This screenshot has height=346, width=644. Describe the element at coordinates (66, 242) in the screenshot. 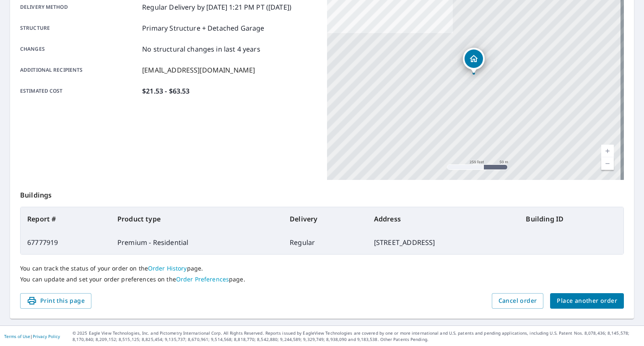

I see `td: 67777919` at that location.